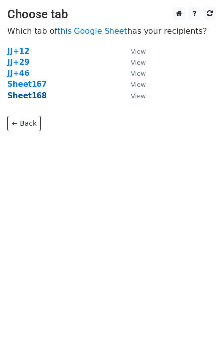 This screenshot has height=353, width=223. I want to click on h3: Choose tab, so click(111, 14).